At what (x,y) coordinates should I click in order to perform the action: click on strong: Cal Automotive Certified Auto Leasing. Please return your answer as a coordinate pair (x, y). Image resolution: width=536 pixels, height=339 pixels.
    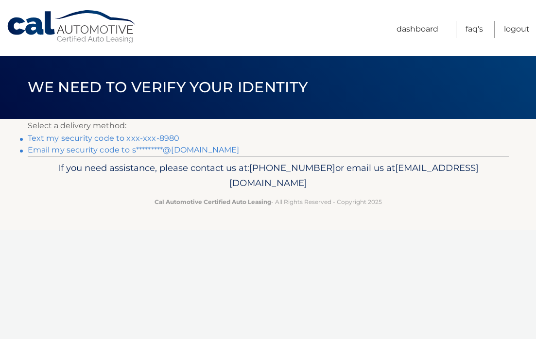
    Looking at the image, I should click on (213, 202).